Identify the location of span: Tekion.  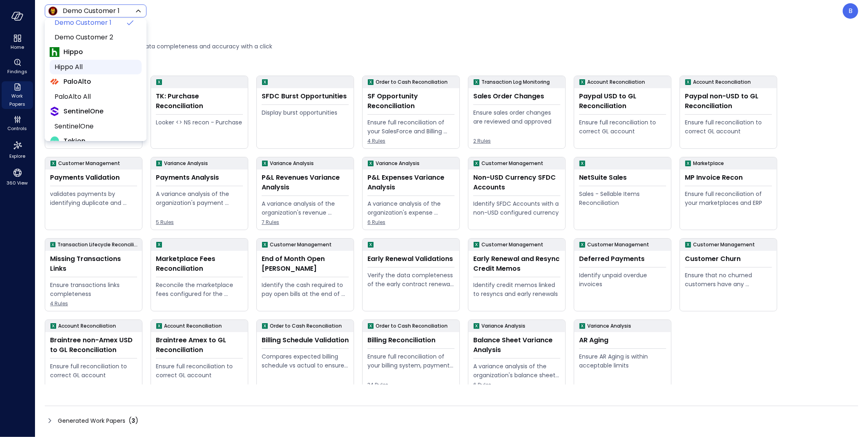
(74, 141).